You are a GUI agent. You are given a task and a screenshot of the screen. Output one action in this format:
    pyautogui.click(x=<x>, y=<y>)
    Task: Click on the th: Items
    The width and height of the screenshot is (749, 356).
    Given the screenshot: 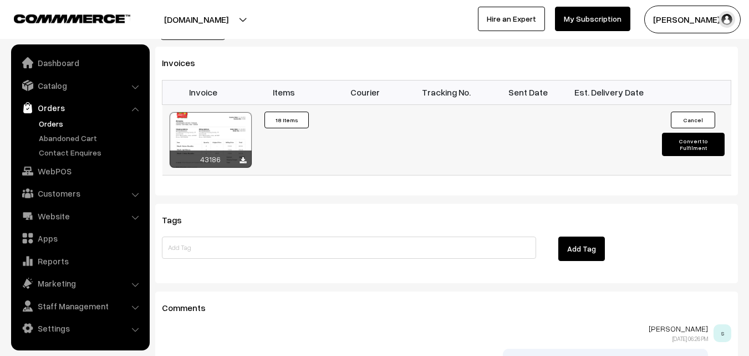 What is the action you would take?
    pyautogui.click(x=284, y=92)
    